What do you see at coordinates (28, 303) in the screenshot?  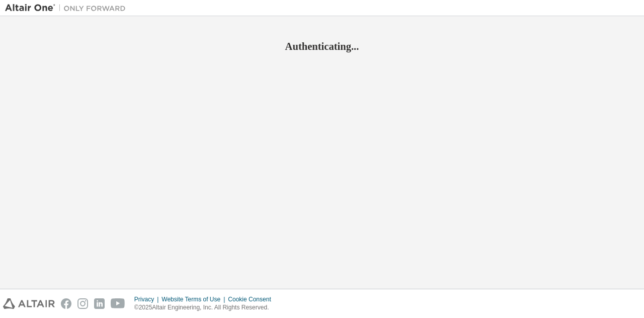 I see `img: altair_logo.svg` at bounding box center [28, 303].